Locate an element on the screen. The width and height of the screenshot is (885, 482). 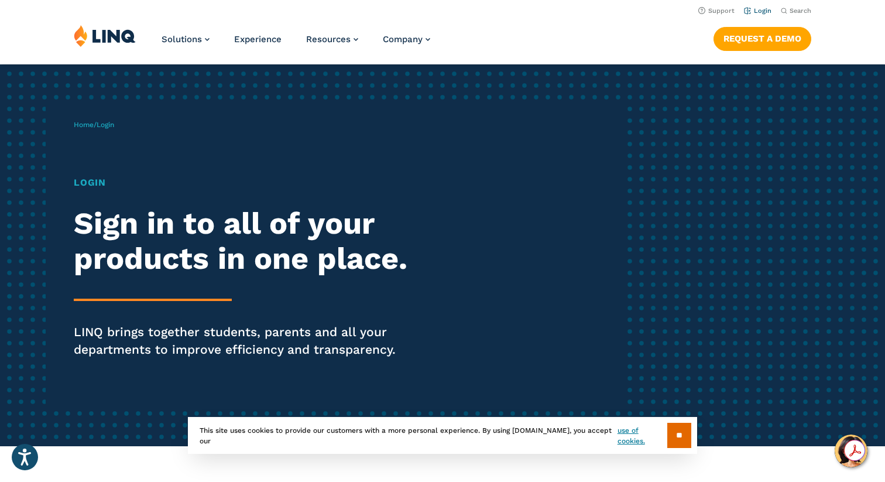
a: use of cookies. is located at coordinates (642, 435).